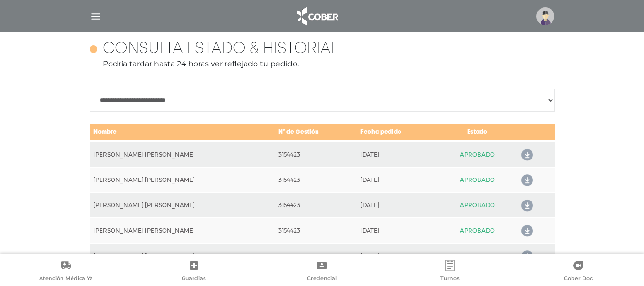  What do you see at coordinates (182, 132) in the screenshot?
I see `td: Nombre` at bounding box center [182, 132].